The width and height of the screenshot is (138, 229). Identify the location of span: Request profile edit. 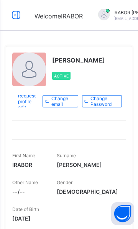
(27, 101).